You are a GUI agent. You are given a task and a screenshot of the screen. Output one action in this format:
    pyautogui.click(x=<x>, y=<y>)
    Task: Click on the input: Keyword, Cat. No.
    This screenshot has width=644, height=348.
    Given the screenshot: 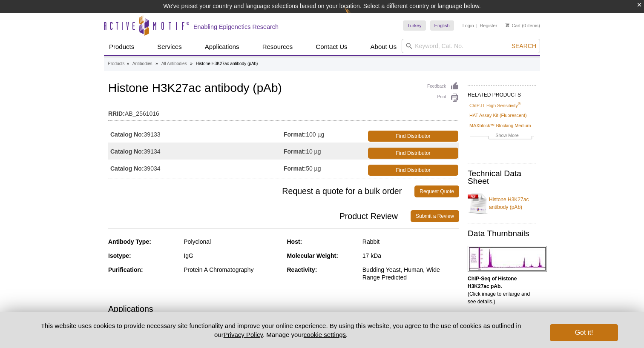 What is the action you would take?
    pyautogui.click(x=471, y=46)
    